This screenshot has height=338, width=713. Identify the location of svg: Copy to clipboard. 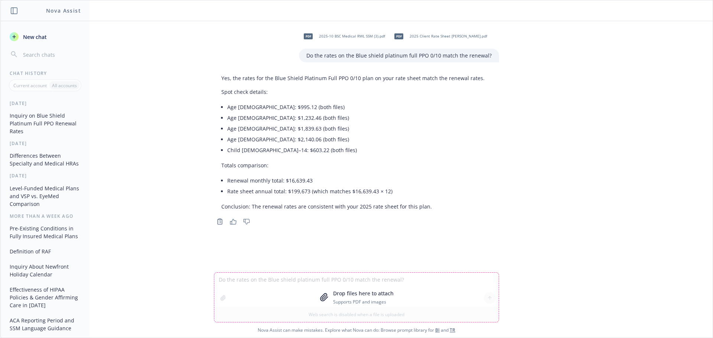
(220, 222).